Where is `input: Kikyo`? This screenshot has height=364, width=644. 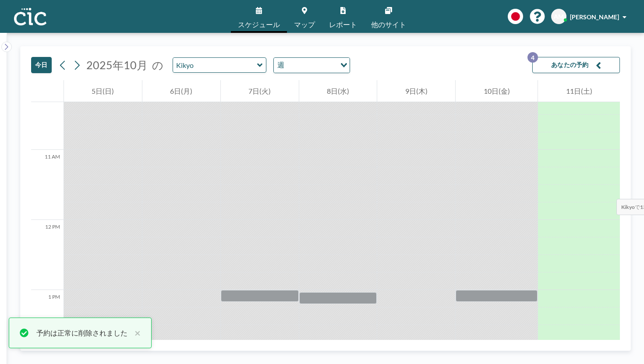
input: Kikyo is located at coordinates (215, 65).